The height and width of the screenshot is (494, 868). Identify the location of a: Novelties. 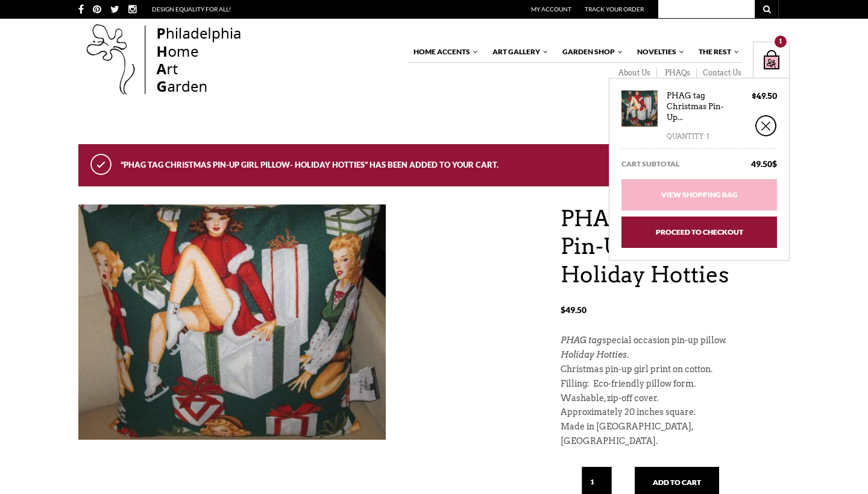
(659, 52).